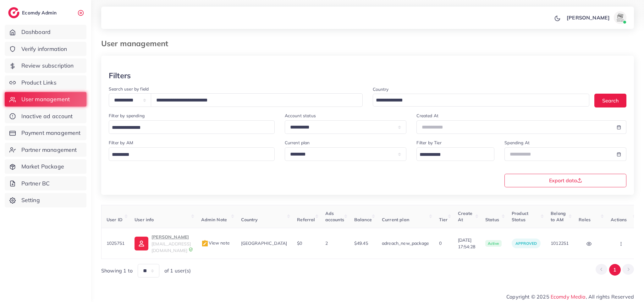 The width and height of the screenshot is (644, 302). I want to click on span: Belong to AM, so click(558, 216).